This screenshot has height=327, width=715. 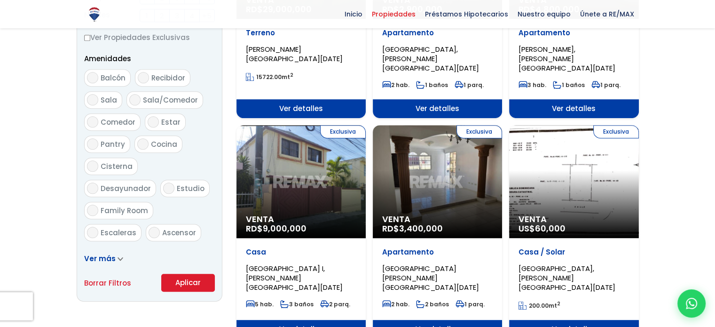 What do you see at coordinates (301, 252) in the screenshot?
I see `p: Casa` at bounding box center [301, 252].